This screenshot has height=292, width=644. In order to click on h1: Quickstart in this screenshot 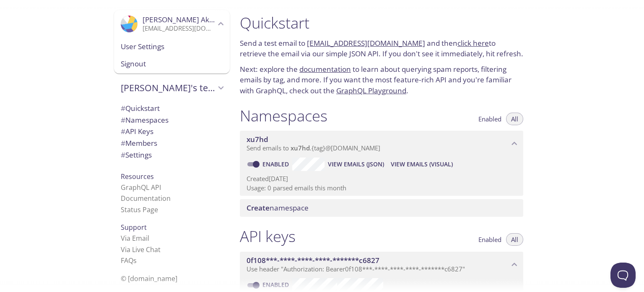, I will do `click(382, 23)`.